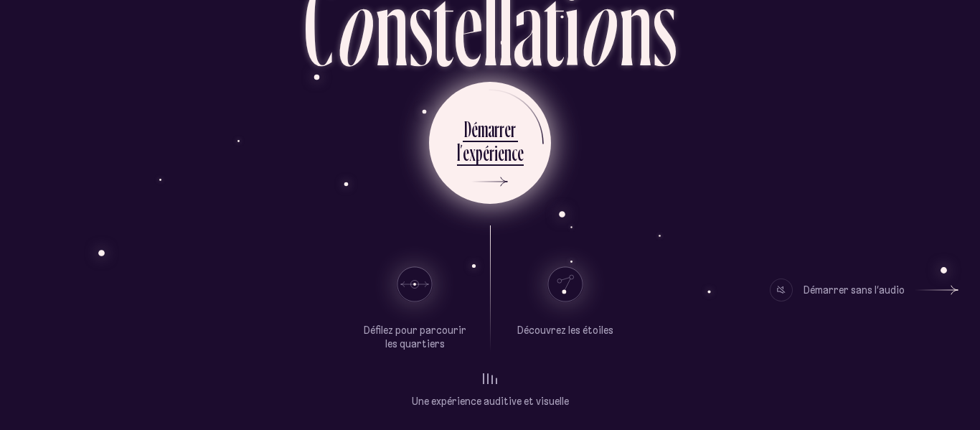 The height and width of the screenshot is (430, 980). I want to click on div: l, so click(458, 152).